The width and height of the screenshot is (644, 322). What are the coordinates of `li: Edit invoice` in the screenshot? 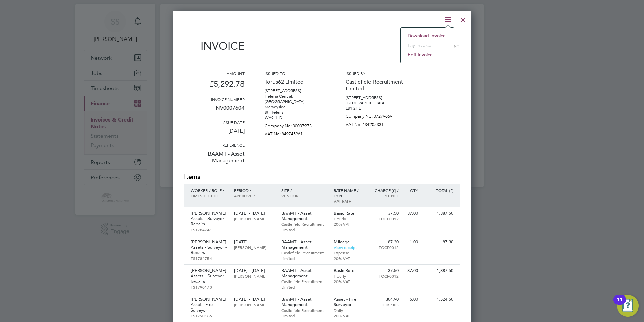 It's located at (427, 55).